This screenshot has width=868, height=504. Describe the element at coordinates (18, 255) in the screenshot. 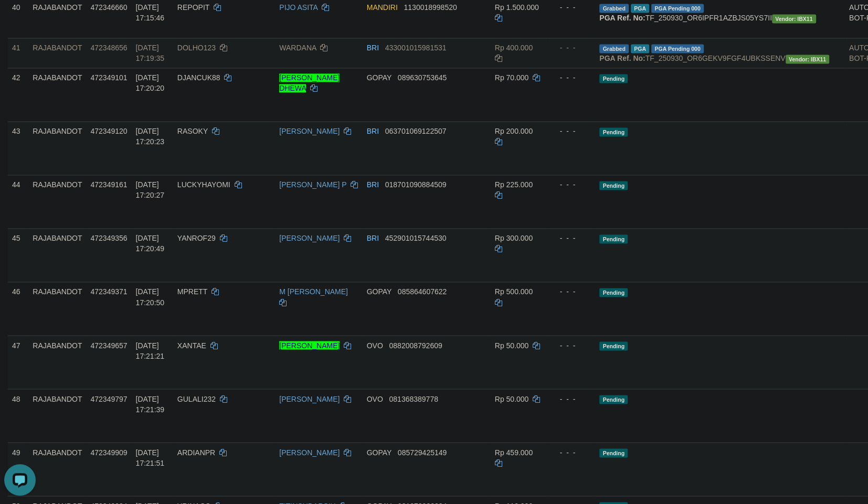

I see `td: 45` at that location.